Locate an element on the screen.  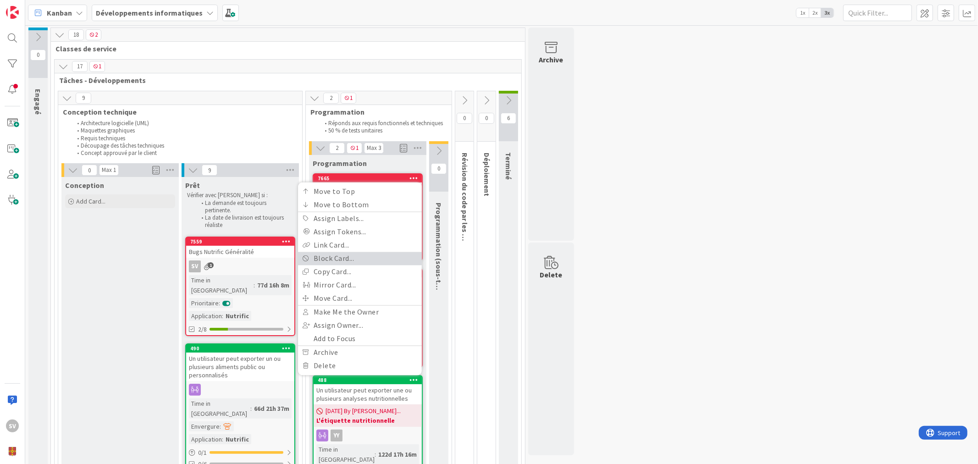
div: 7665 is located at coordinates (370, 178).